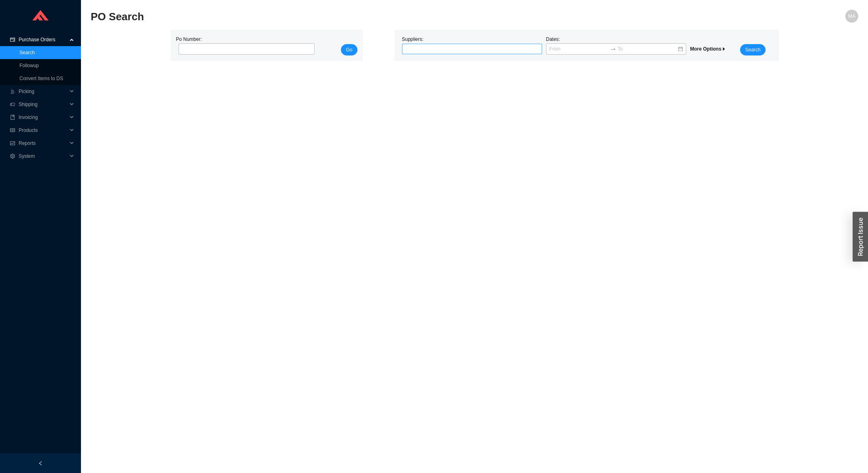 This screenshot has width=868, height=473. What do you see at coordinates (43, 130) in the screenshot?
I see `span: Products` at bounding box center [43, 130].